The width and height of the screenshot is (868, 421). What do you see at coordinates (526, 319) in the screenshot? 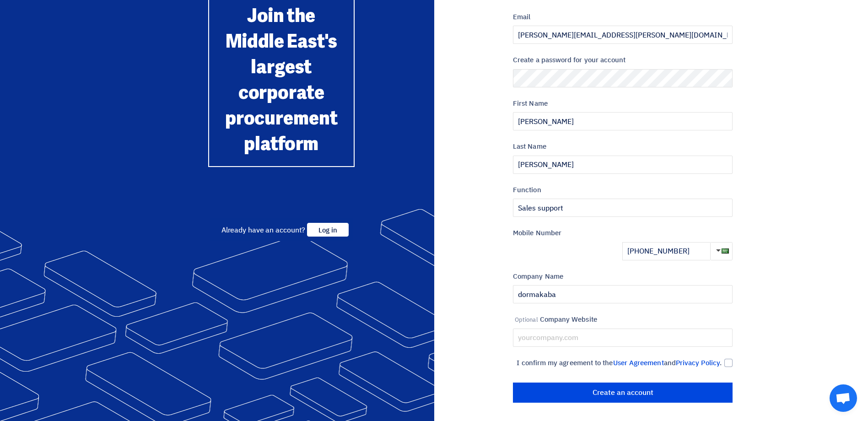
I see `span: Optional` at bounding box center [526, 319].